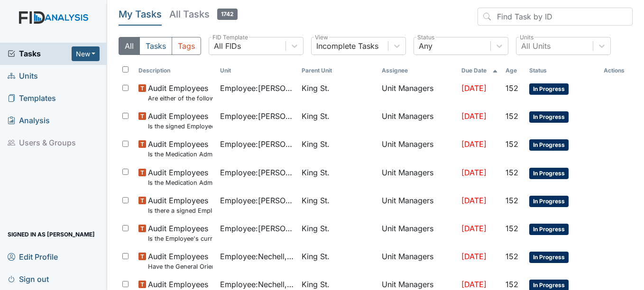 The image size is (644, 290). Describe the element at coordinates (180, 154) in the screenshot. I see `small: Is the Medication Administration certificate found in the file?` at that location.